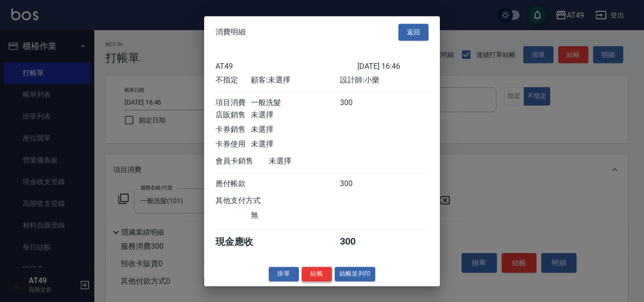 This screenshot has height=302, width=644. Describe the element at coordinates (355, 273) in the screenshot. I see `button: 結帳並列印` at that location.